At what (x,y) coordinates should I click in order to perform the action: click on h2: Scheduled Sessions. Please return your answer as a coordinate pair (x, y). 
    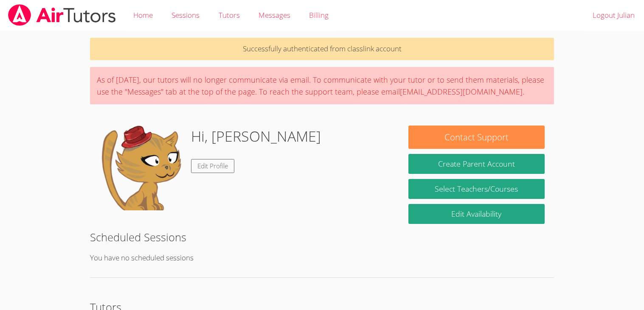
    Looking at the image, I should click on (322, 237).